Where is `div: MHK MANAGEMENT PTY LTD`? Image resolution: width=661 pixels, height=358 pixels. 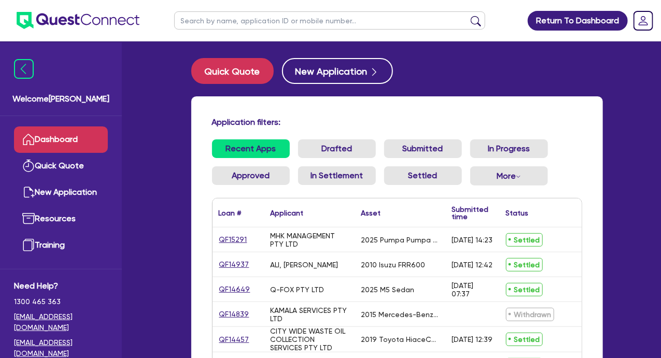
div: MHK MANAGEMENT PTY LTD is located at coordinates (310, 240).